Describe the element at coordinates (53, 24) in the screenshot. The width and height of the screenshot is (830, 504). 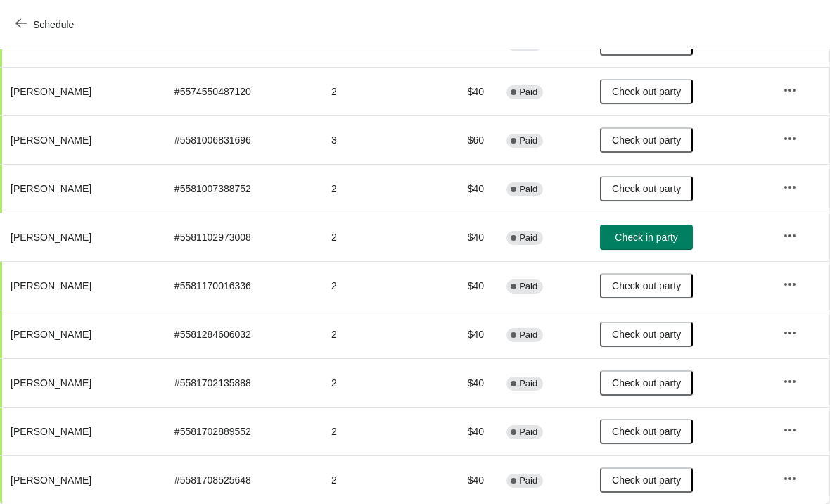
I see `span: Schedule` at that location.